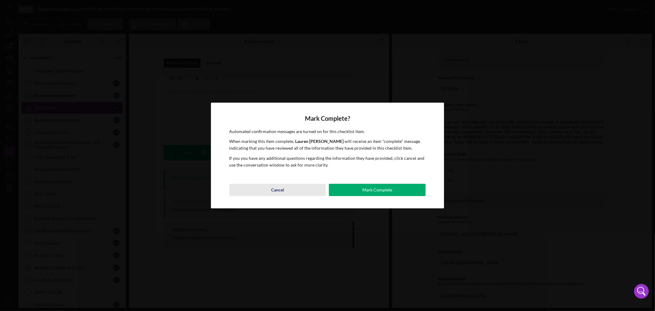  I want to click on p: Automated confirmation messages are turned on for this checklist item., so click(328, 131).